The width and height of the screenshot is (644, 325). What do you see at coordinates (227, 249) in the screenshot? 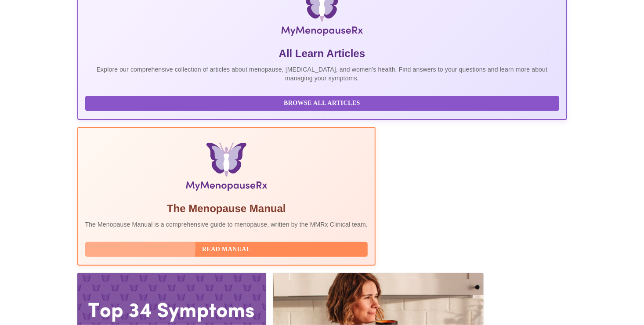
I see `span: Read Manual` at bounding box center [227, 249].